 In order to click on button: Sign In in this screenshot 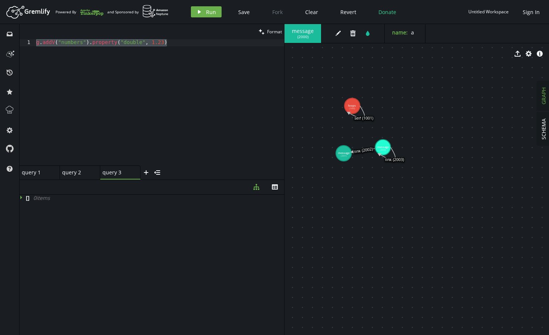, I will do `click(531, 12)`.